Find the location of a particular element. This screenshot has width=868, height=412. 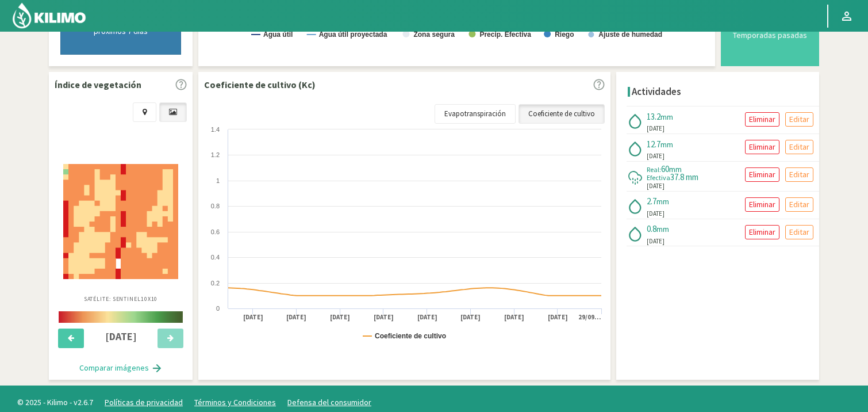

h4: Actividades is located at coordinates (657, 92).